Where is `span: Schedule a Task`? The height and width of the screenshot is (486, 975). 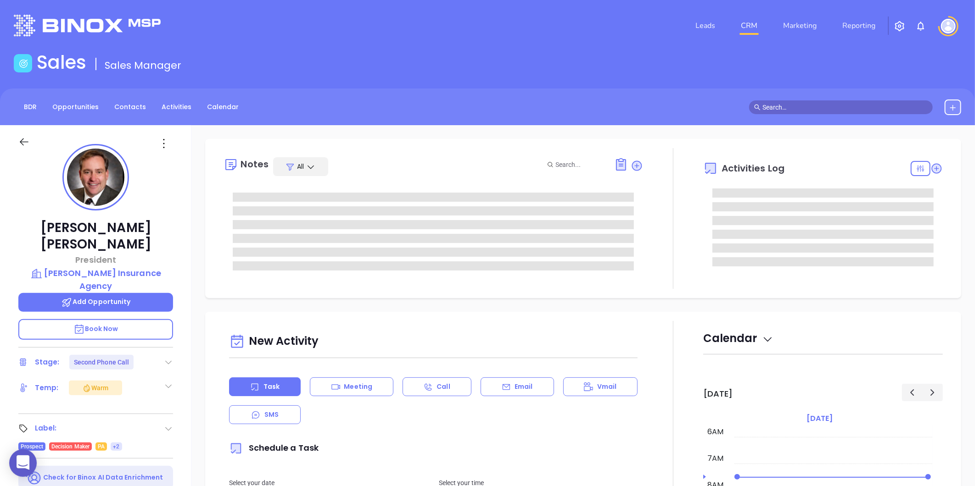 span: Schedule a Task is located at coordinates (274, 448).